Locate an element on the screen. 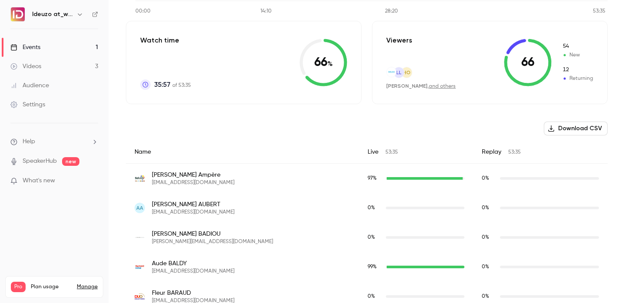 The height and width of the screenshot is (303, 625). li: help-dropdown-opener is located at coordinates (54, 142).